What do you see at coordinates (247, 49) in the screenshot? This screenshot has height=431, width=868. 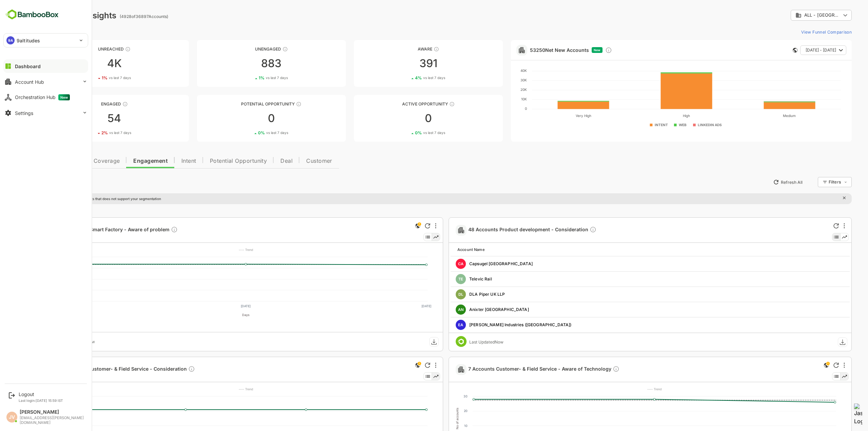 I see `div: Unengaged` at bounding box center [247, 49].